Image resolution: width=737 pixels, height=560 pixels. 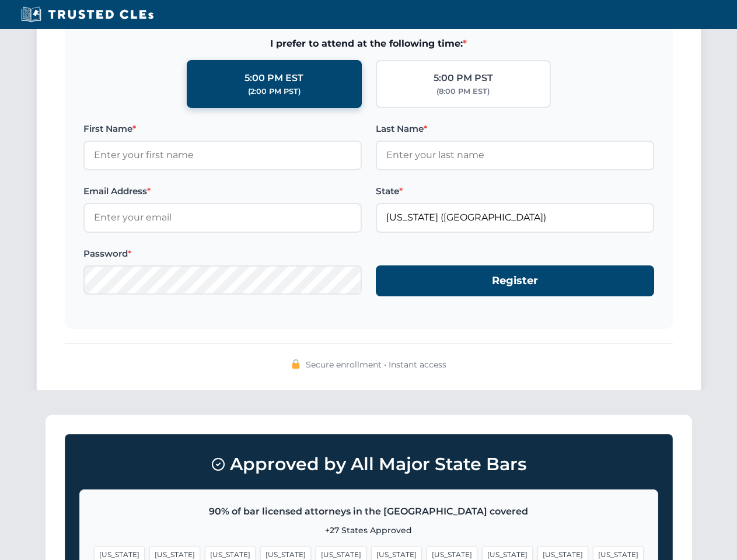 What do you see at coordinates (87, 15) in the screenshot?
I see `img: Trusted CLEs` at bounding box center [87, 15].